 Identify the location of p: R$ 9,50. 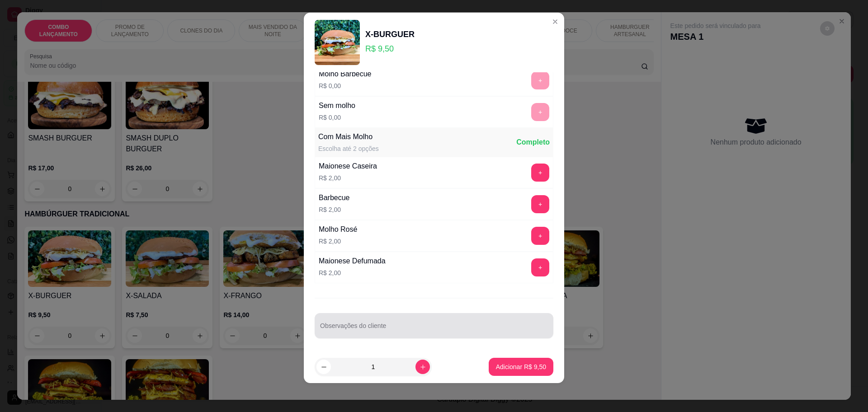
(389, 49).